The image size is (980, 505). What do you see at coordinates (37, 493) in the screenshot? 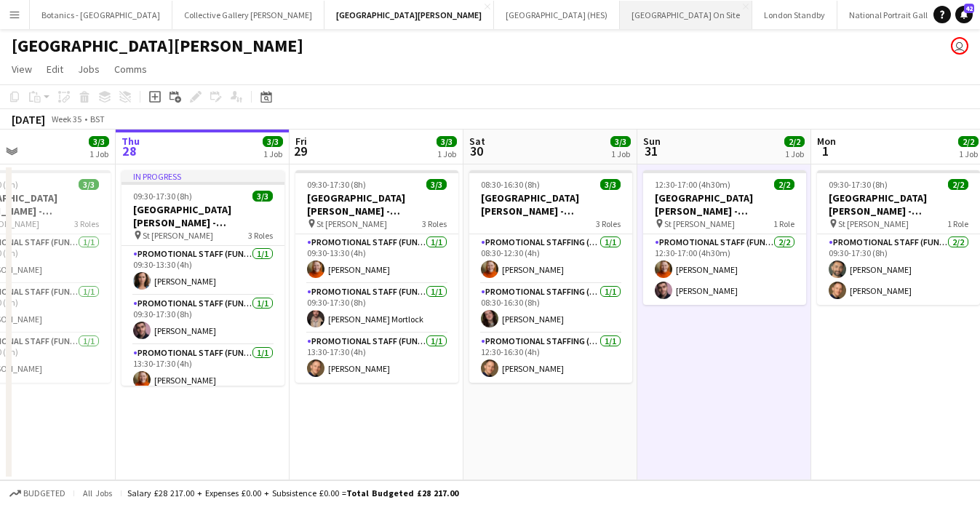
I see `button: Budgeted` at bounding box center [37, 493].